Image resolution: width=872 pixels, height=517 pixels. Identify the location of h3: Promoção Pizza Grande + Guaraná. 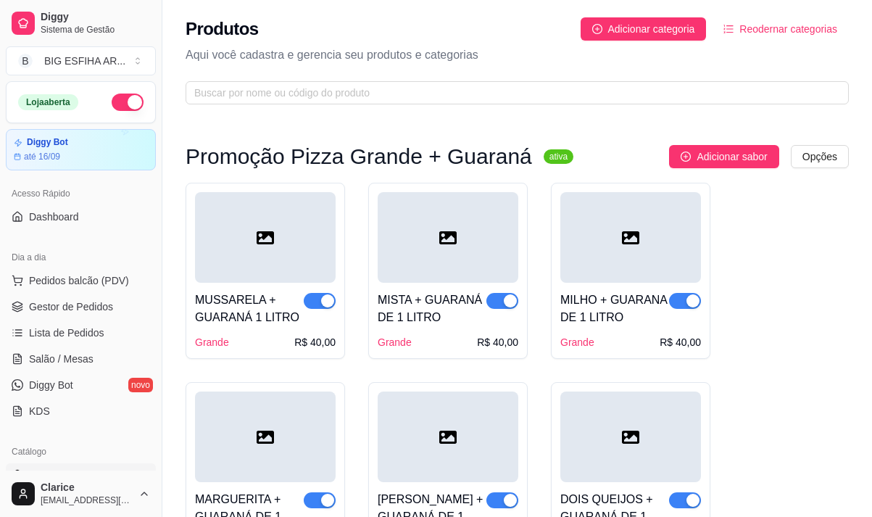
(359, 157).